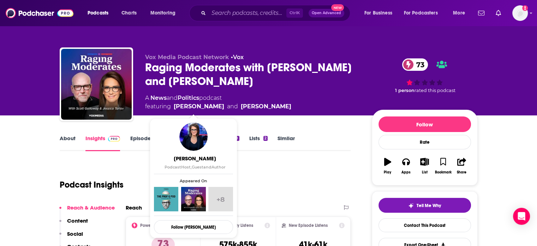 This screenshot has width=537, height=246. I want to click on div: A podcast, so click(218, 102).